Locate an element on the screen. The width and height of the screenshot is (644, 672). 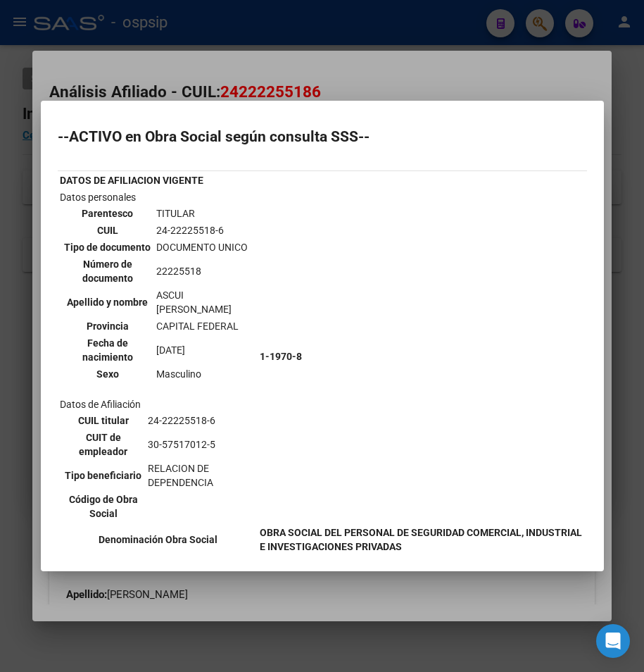
th: Número de documento is located at coordinates (108, 271).